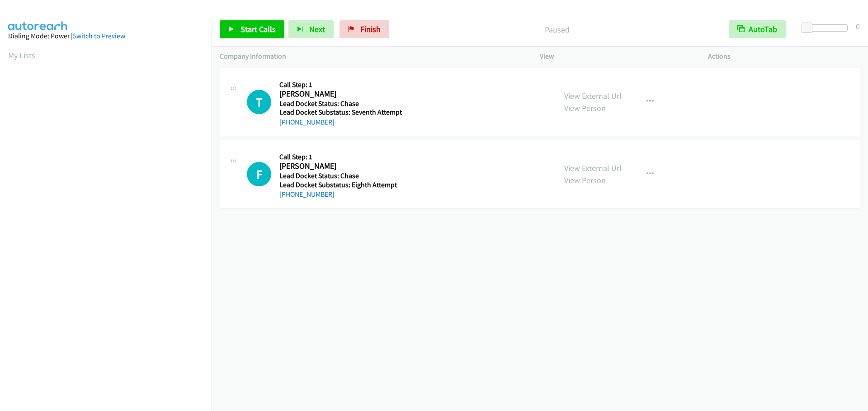  I want to click on div: Dialing Mode: Power |, so click(106, 36).